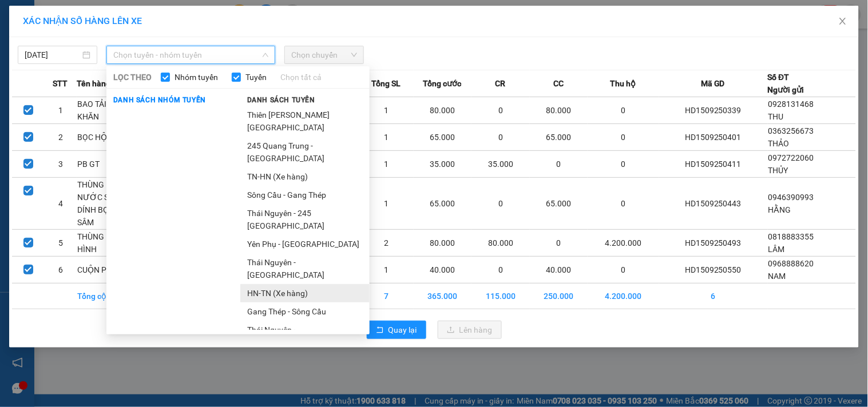 This screenshot has height=407, width=868. I want to click on td: HD1509250550, so click(714, 270).